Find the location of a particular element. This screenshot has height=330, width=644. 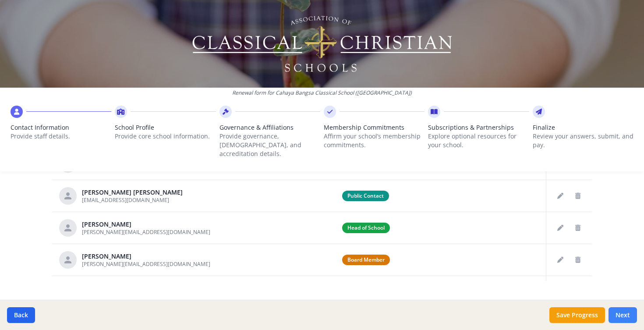

p: Explore optional resources for your school. is located at coordinates (478, 140).